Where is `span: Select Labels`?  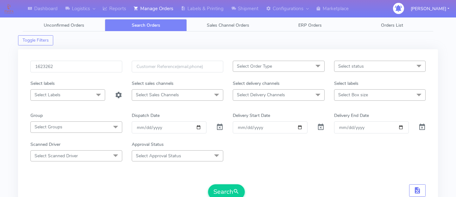
span: Select Labels is located at coordinates (48, 94).